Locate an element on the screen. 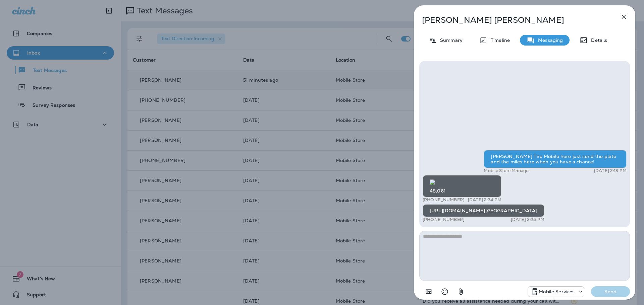 Image resolution: width=644 pixels, height=305 pixels. p: Summary is located at coordinates (450, 40).